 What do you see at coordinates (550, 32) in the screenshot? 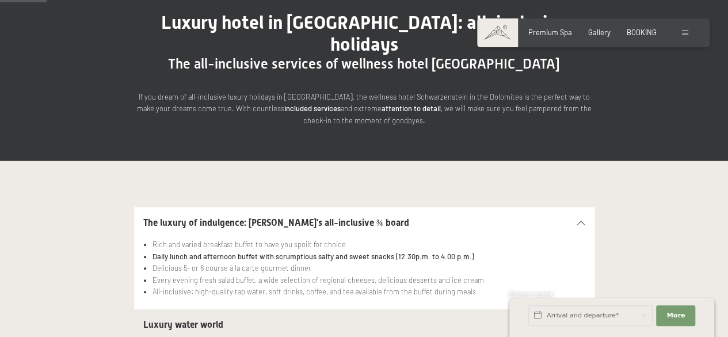
I see `a: Premium Spa` at bounding box center [550, 32].